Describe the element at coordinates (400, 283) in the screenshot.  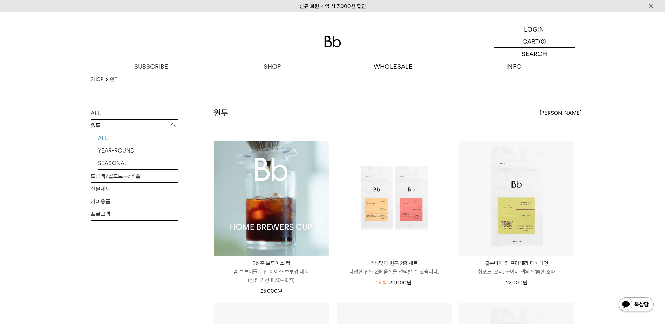
I see `span: 30,000` at that location.